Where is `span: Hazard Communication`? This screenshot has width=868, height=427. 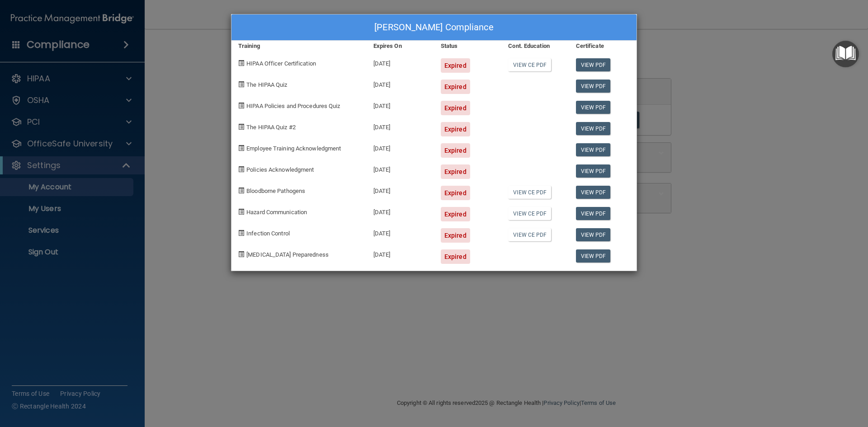
span: Hazard Communication is located at coordinates (277, 212).